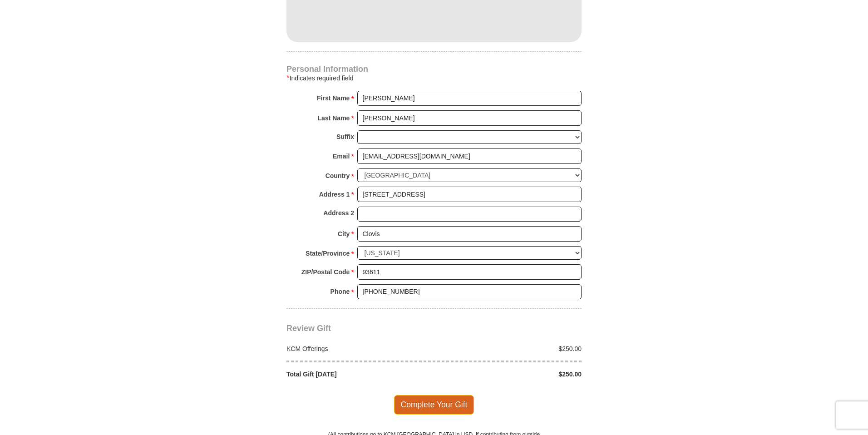 This screenshot has width=868, height=435. Describe the element at coordinates (337, 176) in the screenshot. I see `strong: Country` at that location.